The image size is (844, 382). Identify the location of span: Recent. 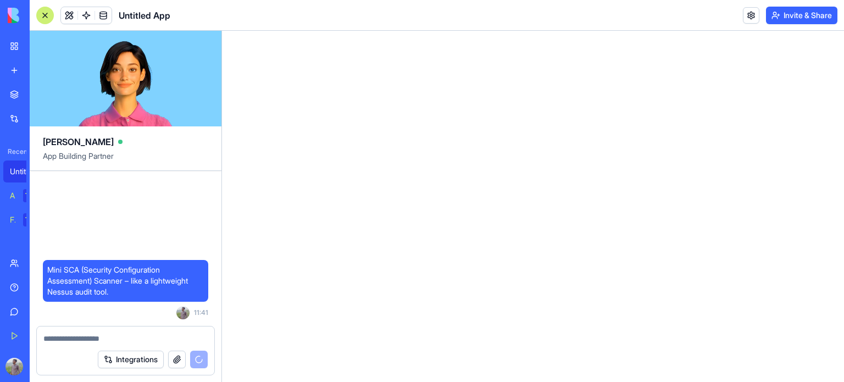
(15, 152).